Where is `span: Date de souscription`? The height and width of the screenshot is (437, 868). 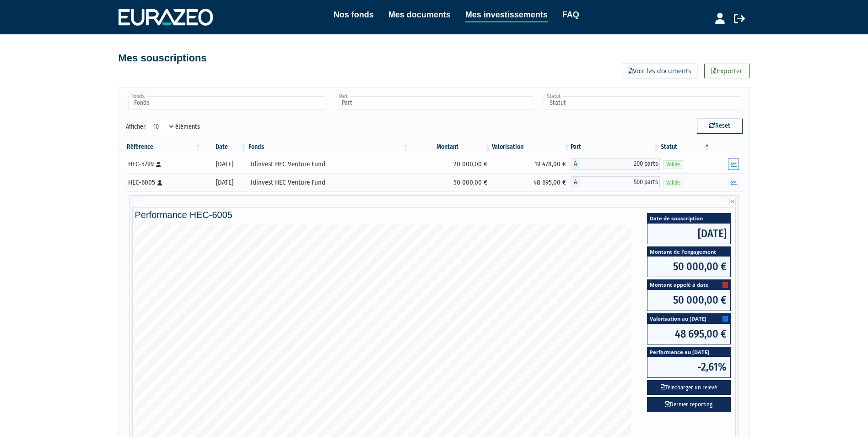 span: Date de souscription is located at coordinates (689, 218).